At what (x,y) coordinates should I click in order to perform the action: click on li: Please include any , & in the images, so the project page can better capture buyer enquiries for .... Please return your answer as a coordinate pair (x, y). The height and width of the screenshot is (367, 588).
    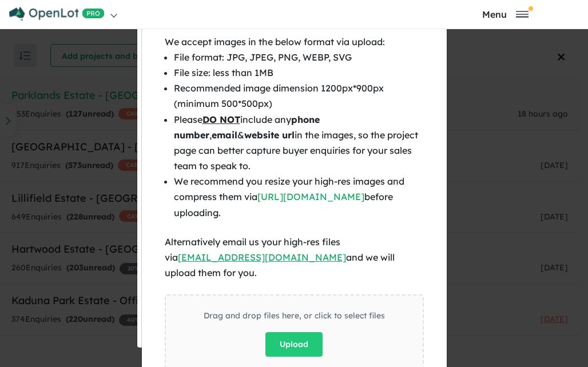
    Looking at the image, I should click on (299, 142).